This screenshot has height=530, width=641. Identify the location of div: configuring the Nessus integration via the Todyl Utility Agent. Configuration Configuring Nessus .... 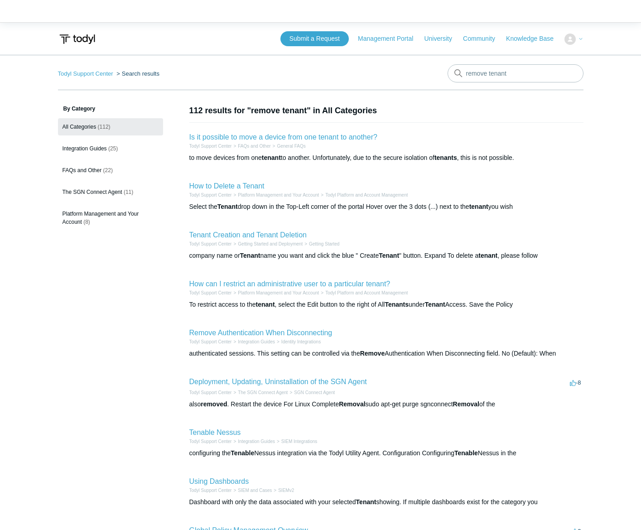
(386, 453).